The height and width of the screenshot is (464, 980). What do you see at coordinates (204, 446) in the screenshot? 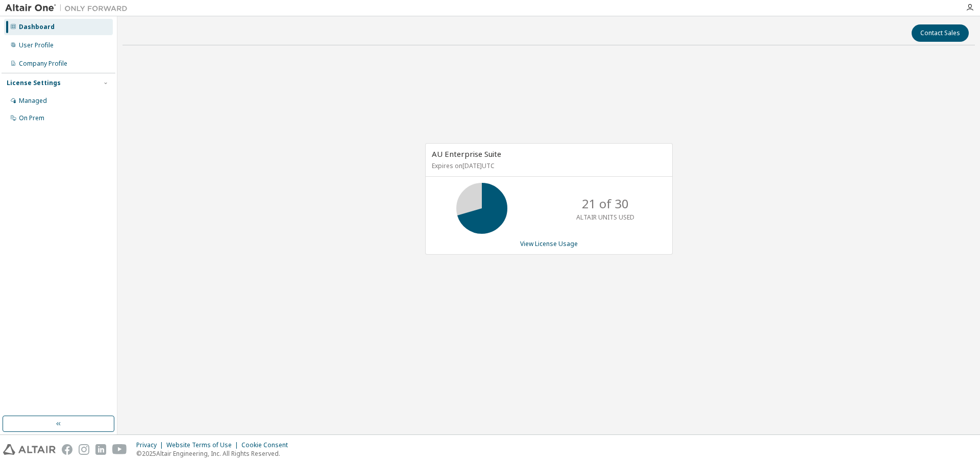
I see `div: Website Terms of Use` at bounding box center [204, 446].